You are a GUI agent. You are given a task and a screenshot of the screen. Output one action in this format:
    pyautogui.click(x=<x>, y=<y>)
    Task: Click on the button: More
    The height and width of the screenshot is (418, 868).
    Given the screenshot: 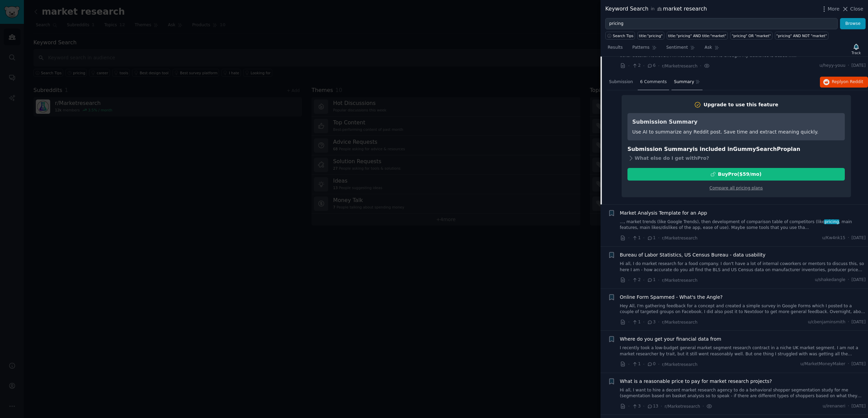 What is the action you would take?
    pyautogui.click(x=830, y=9)
    